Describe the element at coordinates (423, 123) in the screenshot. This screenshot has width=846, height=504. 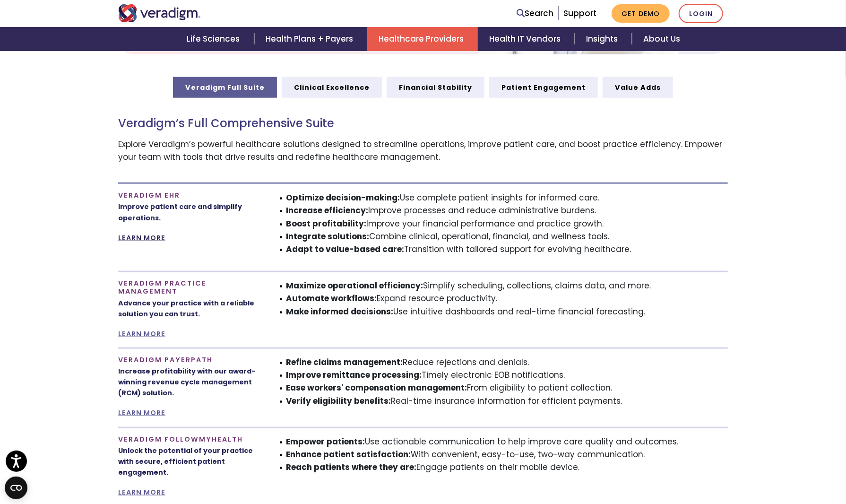
I see `h3: Veradigm’s Full Comprehensive Suite` at that location.